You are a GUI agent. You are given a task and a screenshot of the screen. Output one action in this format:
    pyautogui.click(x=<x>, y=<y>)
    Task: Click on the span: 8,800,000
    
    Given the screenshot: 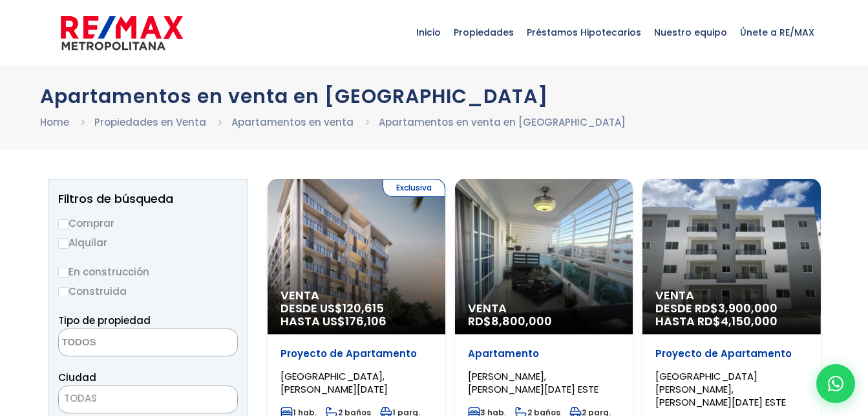 What is the action you would take?
    pyautogui.click(x=522, y=320)
    